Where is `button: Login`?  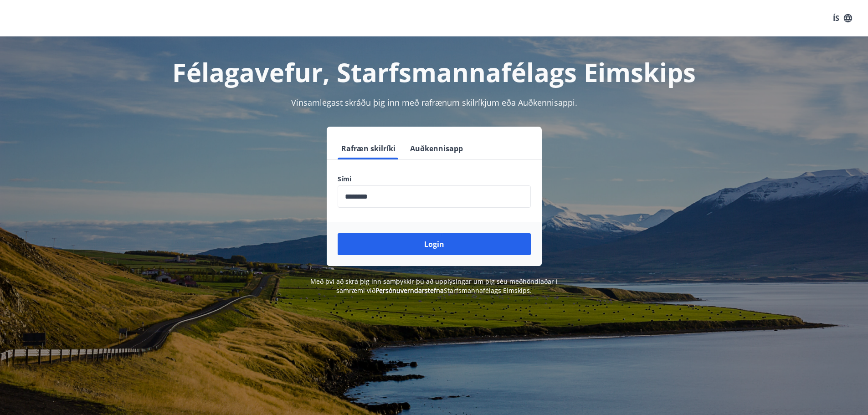 button: Login is located at coordinates (435, 244).